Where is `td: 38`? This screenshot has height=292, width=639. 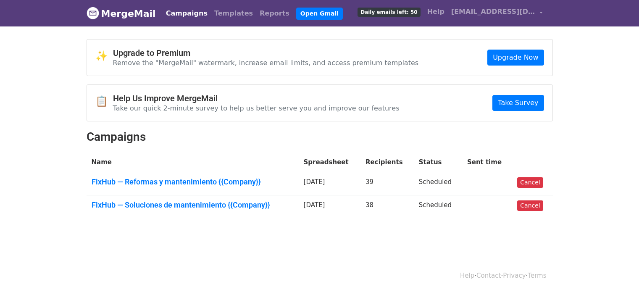 td: 38 is located at coordinates (387, 206).